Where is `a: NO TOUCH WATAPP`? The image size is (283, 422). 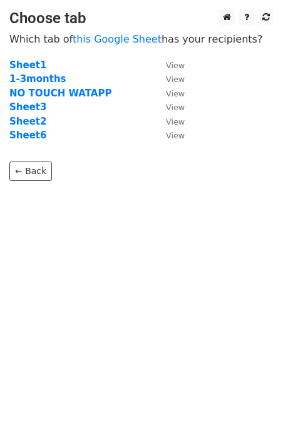 a: NO TOUCH WATAPP is located at coordinates (60, 93).